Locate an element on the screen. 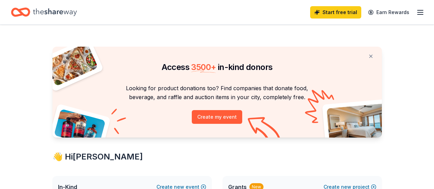  button: Create my event is located at coordinates (217, 117).